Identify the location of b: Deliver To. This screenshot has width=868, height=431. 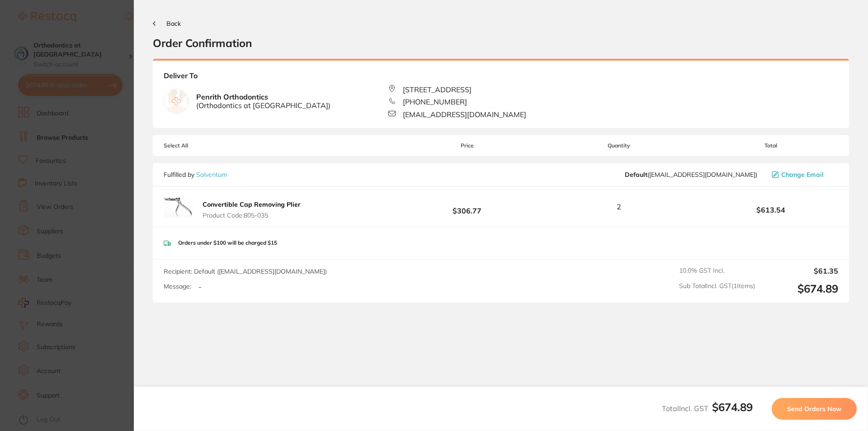
(501, 78).